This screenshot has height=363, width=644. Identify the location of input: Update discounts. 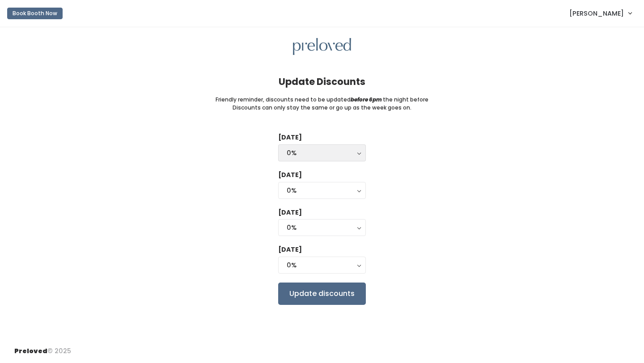
(322, 294).